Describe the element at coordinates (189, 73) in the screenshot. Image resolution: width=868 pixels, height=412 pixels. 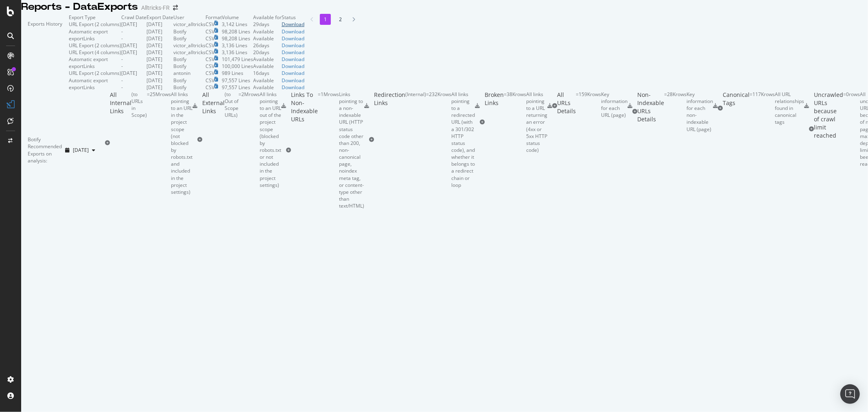
I see `td: antonin` at that location.